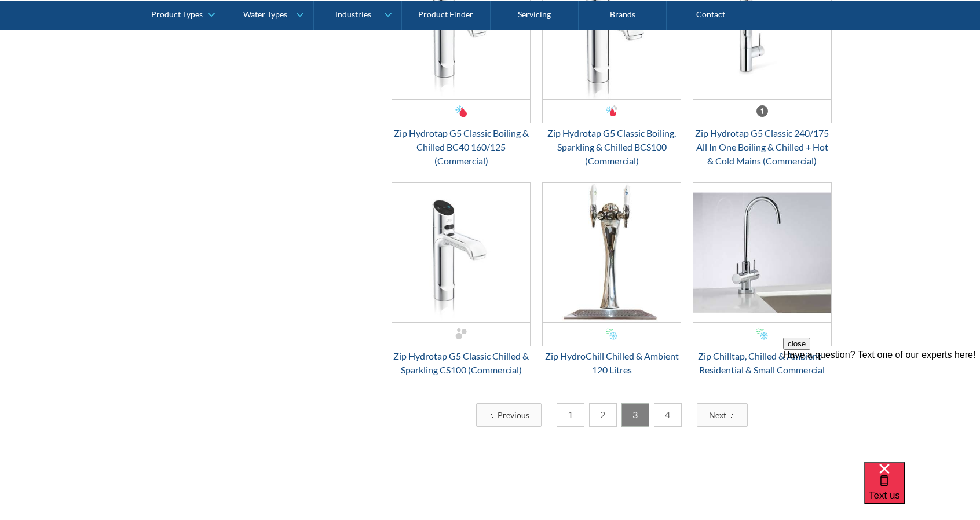 The image size is (980, 520). I want to click on a: Next Page, so click(723, 415).